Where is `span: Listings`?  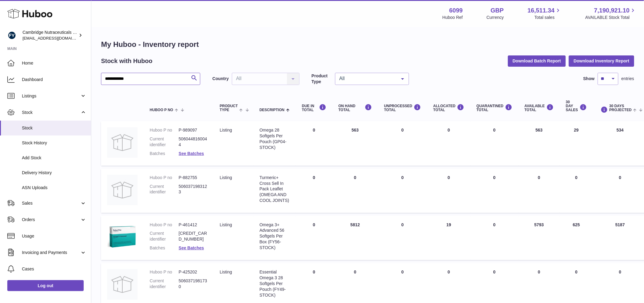 span: Listings is located at coordinates (51, 96).